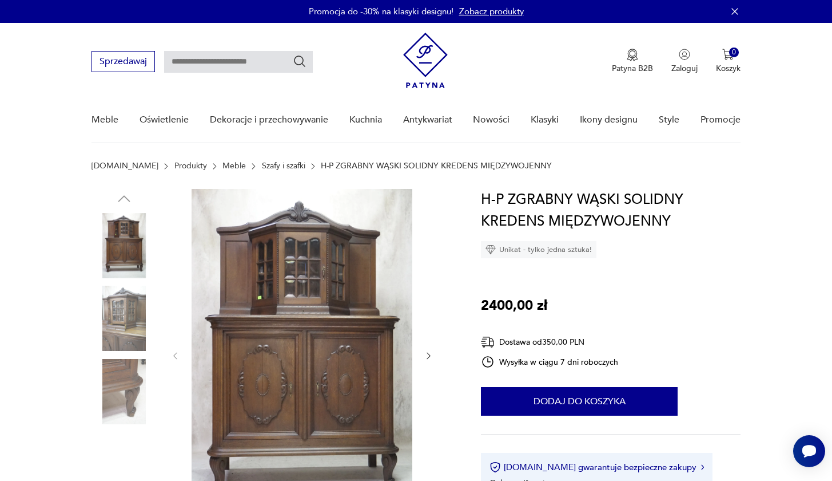 This screenshot has height=481, width=832. Describe the element at coordinates (491, 249) in the screenshot. I see `img: Ikona diamentu` at that location.